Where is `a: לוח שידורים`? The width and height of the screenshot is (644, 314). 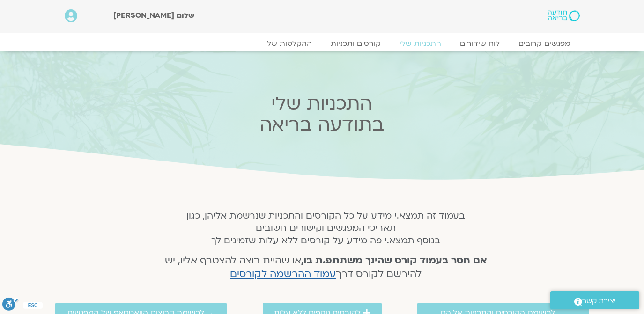 a: לוח שידורים is located at coordinates (480, 43).